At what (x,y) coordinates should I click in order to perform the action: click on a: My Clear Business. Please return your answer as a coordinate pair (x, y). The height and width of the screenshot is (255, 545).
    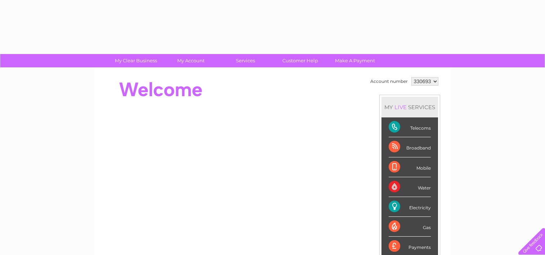
    Looking at the image, I should click on (136, 60).